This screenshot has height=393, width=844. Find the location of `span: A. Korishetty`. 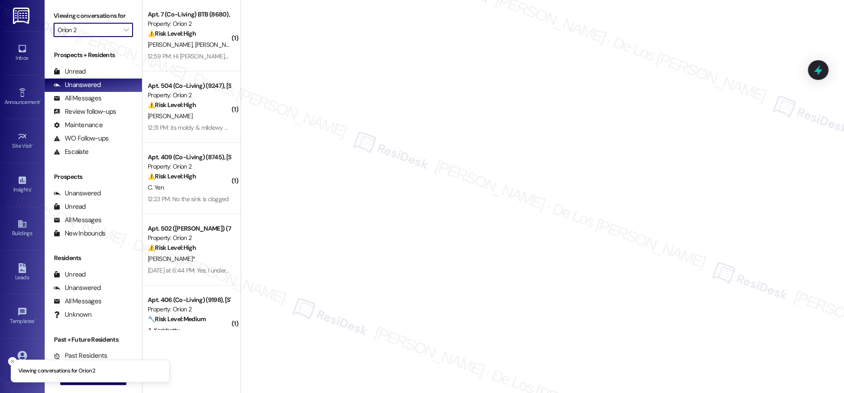

span: A. Korishetty is located at coordinates (164, 330).